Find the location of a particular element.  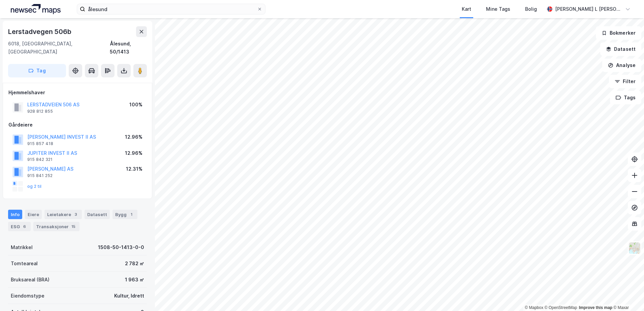

div: Tomteareal is located at coordinates (24, 263).